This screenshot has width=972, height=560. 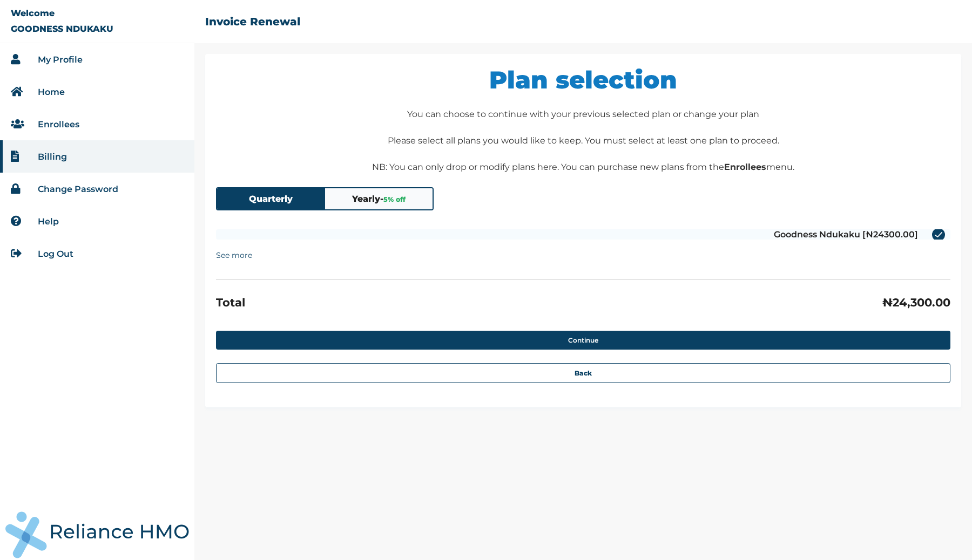 I want to click on p: GOODNESS NDUKAKU, so click(x=62, y=29).